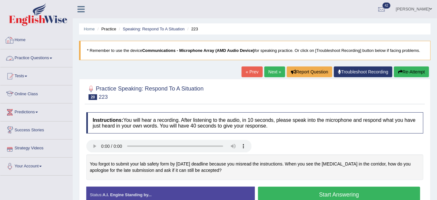 This screenshot has width=437, height=200. Describe the element at coordinates (275, 72) in the screenshot. I see `a: Next »` at that location.